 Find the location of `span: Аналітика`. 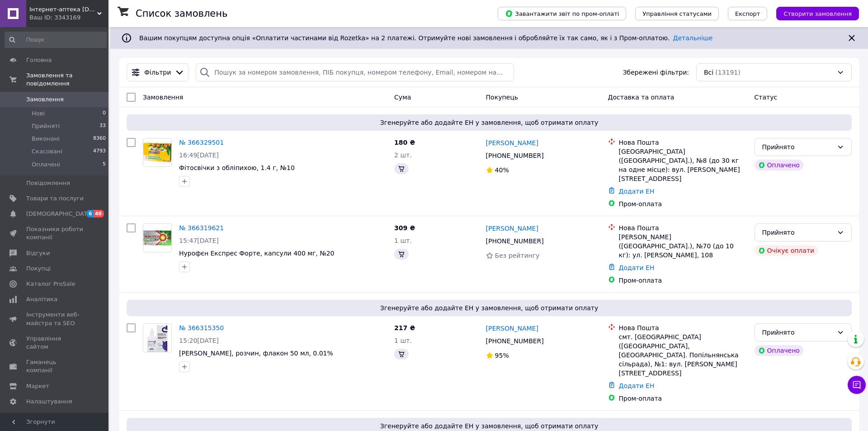

span: Аналітика is located at coordinates (42, 299).